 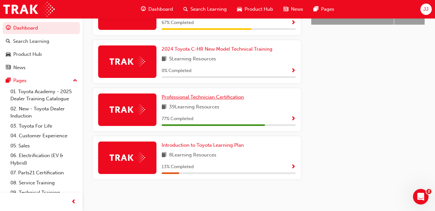 What do you see at coordinates (41, 41) in the screenshot?
I see `a: Search Learning` at bounding box center [41, 41].